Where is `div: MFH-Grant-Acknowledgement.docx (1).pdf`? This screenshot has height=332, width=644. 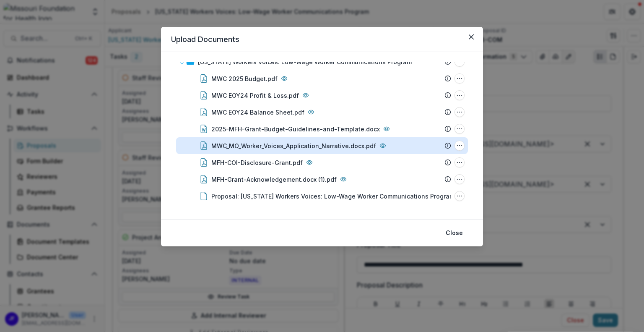 div: MFH-Grant-Acknowledgement.docx (1).pdf is located at coordinates (274, 179).